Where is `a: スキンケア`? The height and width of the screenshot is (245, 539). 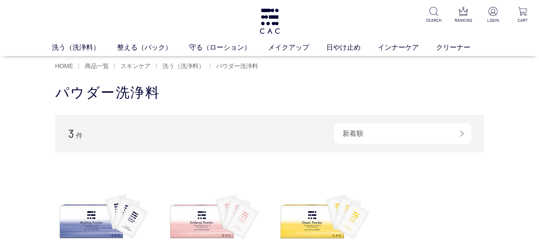
a: スキンケア is located at coordinates (135, 66).